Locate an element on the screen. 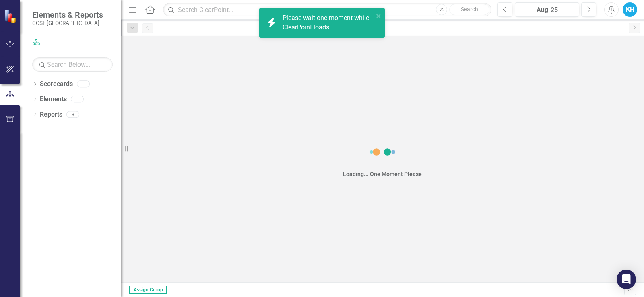 The height and width of the screenshot is (297, 644). span: Assign Group is located at coordinates (148, 290).